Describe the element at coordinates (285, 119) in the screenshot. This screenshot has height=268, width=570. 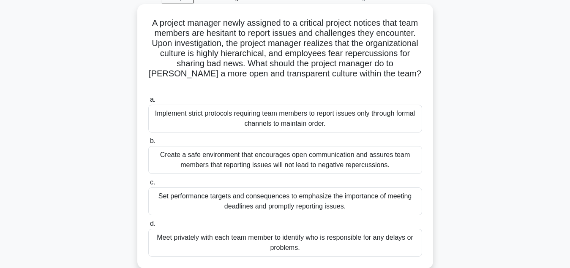
I see `div: Implement strict protocols requiring team members to report issues only through formal channels t...` at that location.